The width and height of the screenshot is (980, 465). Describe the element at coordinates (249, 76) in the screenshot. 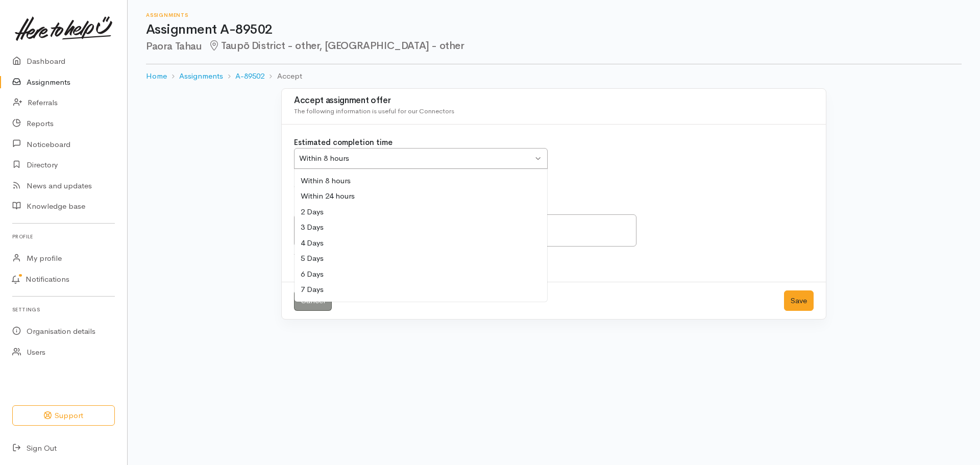

I see `a: A-89502` at that location.